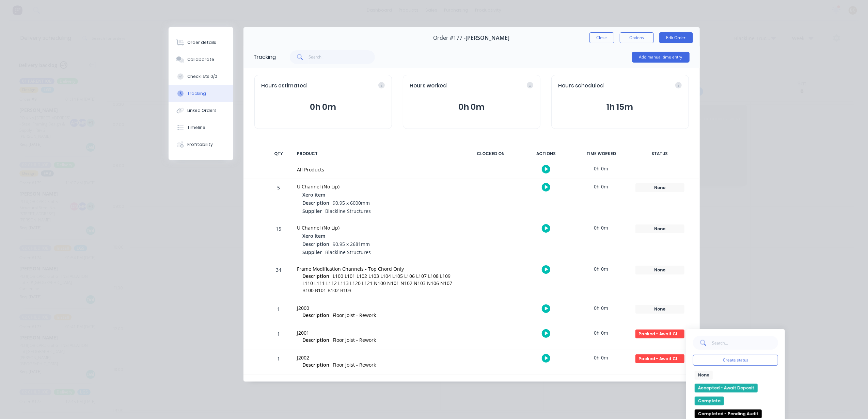 This screenshot has width=868, height=419. Describe the element at coordinates (201, 128) in the screenshot. I see `button: Timeline` at that location.